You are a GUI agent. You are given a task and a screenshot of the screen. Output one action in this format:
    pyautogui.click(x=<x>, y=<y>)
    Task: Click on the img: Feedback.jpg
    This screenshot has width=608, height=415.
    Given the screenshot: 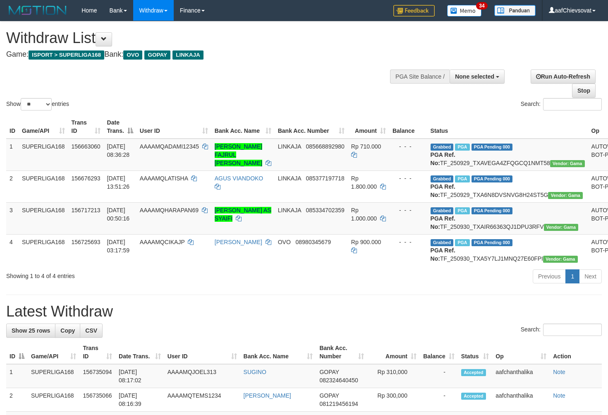 What is the action you would take?
    pyautogui.click(x=414, y=11)
    